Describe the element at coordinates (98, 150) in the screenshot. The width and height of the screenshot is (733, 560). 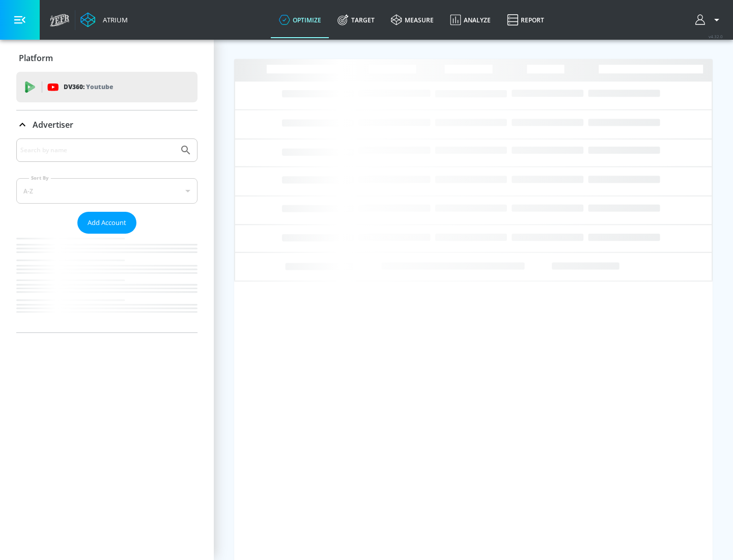
I see `input: Search by name` at that location.